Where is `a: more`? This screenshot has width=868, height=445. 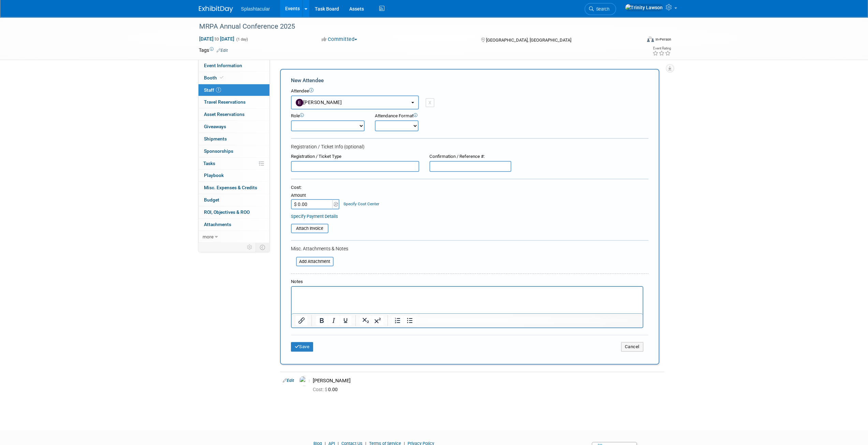 a: more is located at coordinates (234, 237).